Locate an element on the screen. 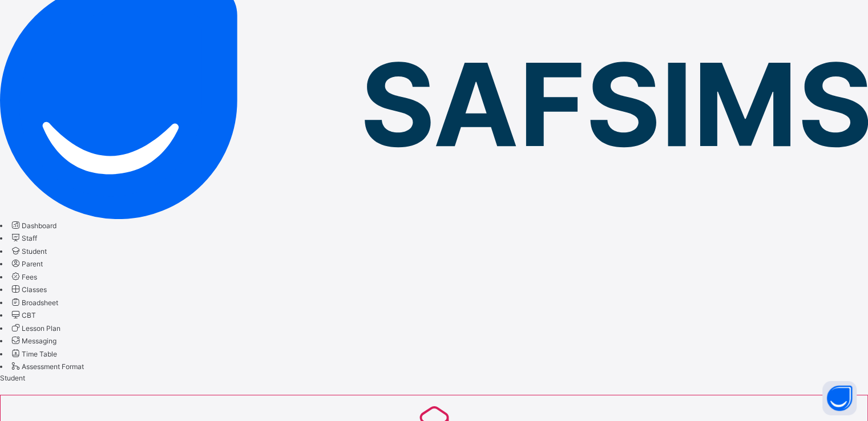 The width and height of the screenshot is (868, 421). span: Fees is located at coordinates (29, 277).